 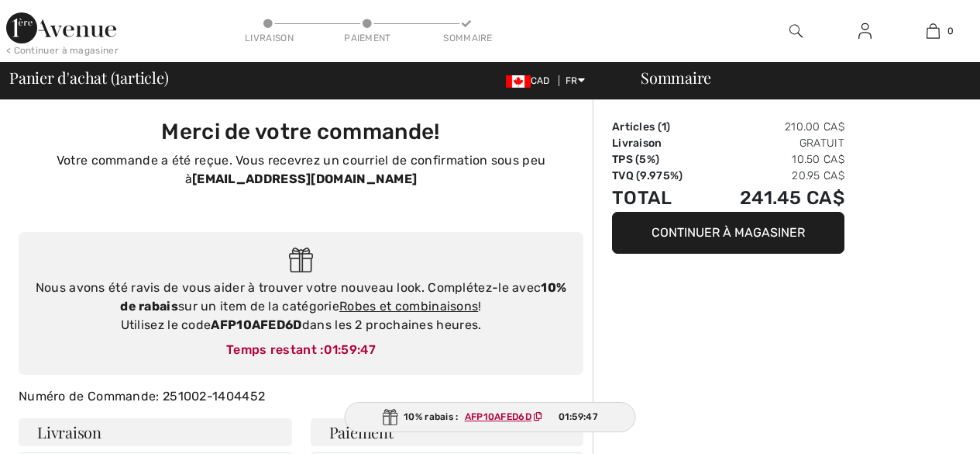 I want to click on span: Panier d'achat ( article), so click(x=89, y=78).